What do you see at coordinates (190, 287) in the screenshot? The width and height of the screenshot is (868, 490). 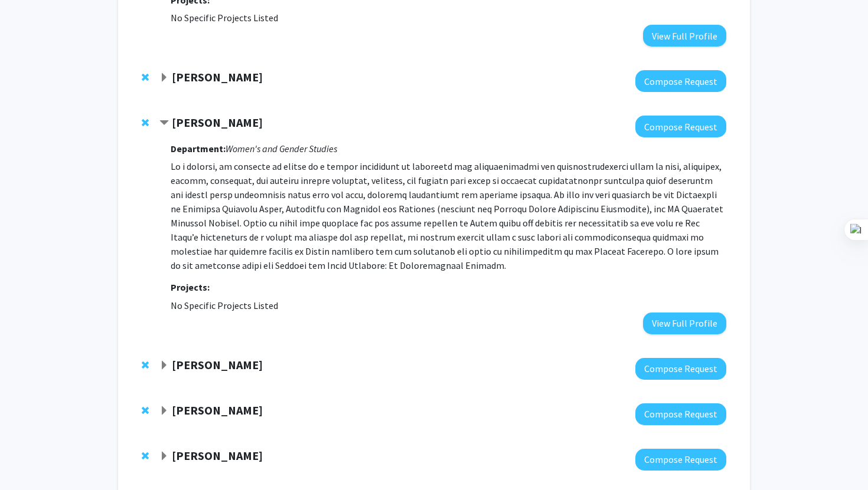 I see `strong: Projects:` at bounding box center [190, 287].